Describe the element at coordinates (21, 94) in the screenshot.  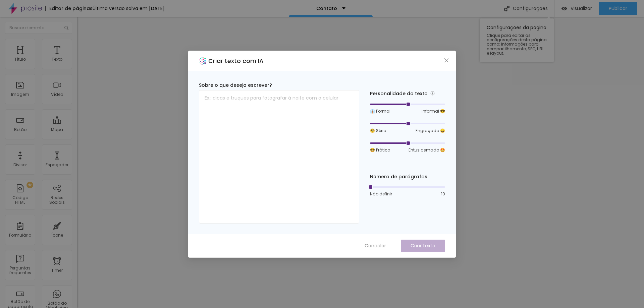
I see `div: Imagem` at that location.